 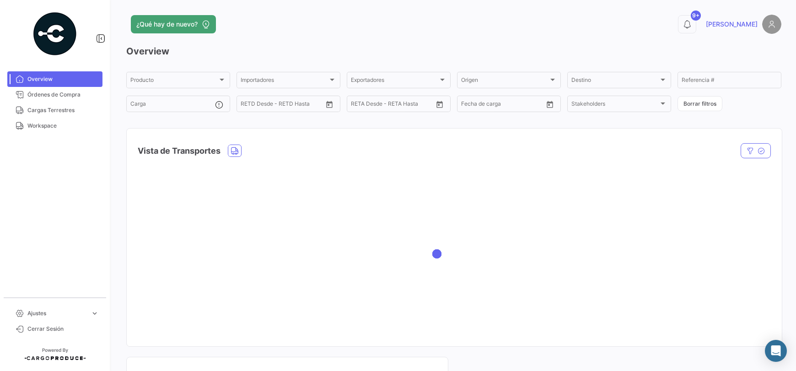 I want to click on span: Stakeholders, so click(x=615, y=105).